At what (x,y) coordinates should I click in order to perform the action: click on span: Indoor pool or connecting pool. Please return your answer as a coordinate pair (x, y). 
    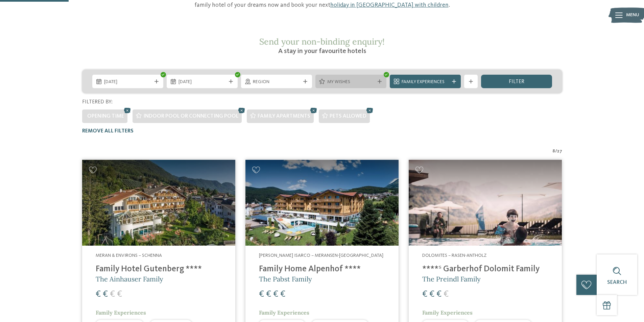
    Looking at the image, I should click on (191, 116).